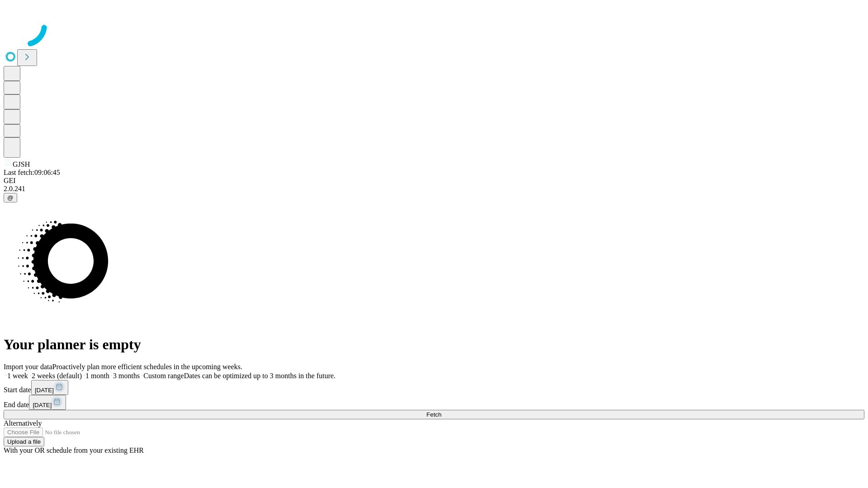 Image resolution: width=868 pixels, height=488 pixels. What do you see at coordinates (434, 181) in the screenshot?
I see `div: GEI` at bounding box center [434, 181].